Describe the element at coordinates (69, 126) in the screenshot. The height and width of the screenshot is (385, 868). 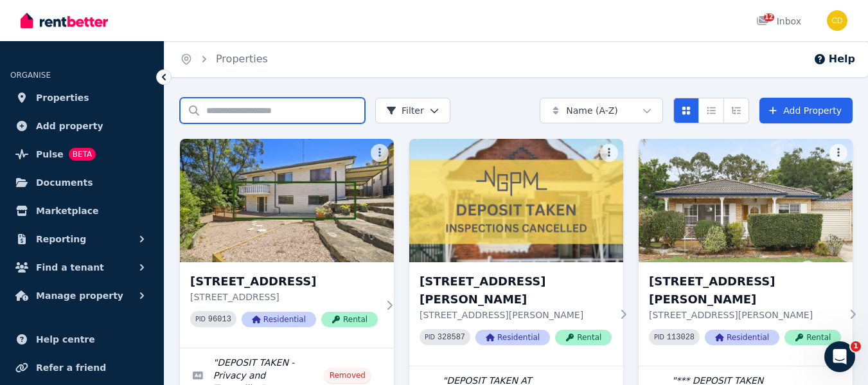
I see `span: Add property` at that location.